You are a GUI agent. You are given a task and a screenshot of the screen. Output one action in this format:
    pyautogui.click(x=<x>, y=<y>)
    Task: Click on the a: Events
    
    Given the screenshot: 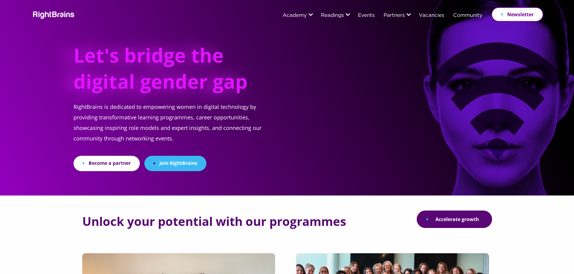 What is the action you would take?
    pyautogui.click(x=366, y=16)
    